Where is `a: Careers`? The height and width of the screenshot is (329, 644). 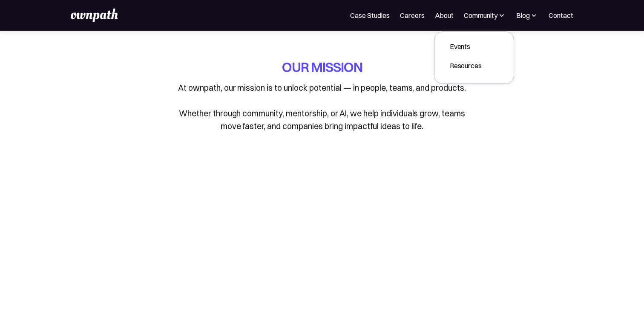
a: Careers is located at coordinates (412, 15).